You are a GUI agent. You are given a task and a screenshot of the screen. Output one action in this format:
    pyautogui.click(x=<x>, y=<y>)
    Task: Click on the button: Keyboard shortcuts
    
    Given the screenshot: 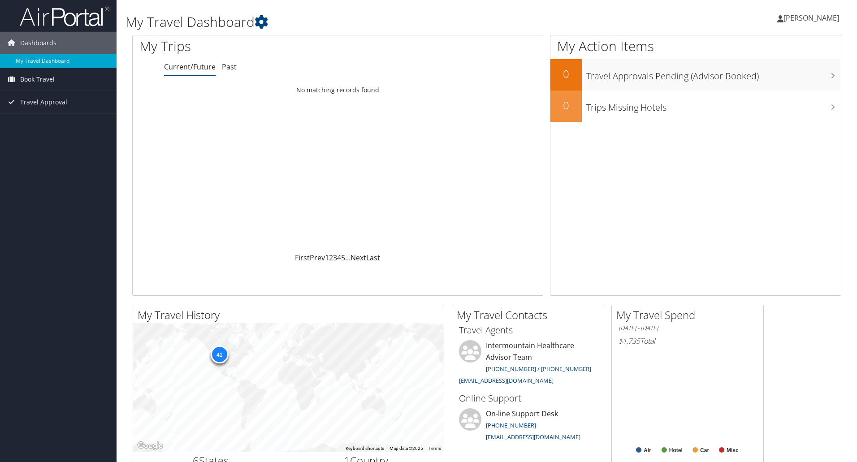 What is the action you would take?
    pyautogui.click(x=365, y=449)
    